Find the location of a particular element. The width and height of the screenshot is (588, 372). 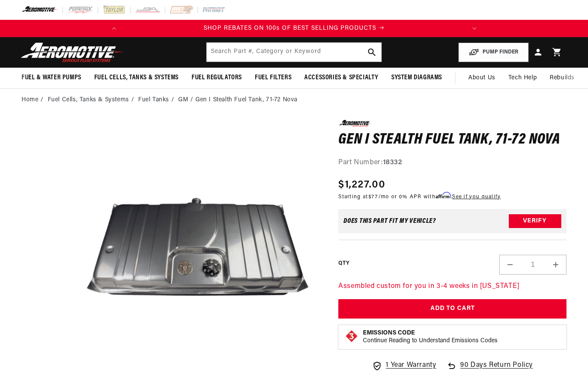

button: PUMP FINDER is located at coordinates (493, 52).